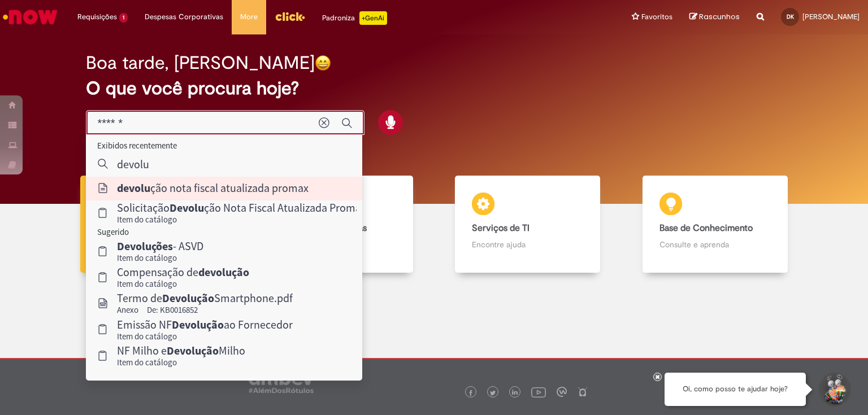 The height and width of the screenshot is (415, 868). What do you see at coordinates (716, 224) in the screenshot?
I see `a: Base de Conhecimento Consulte e aprenda` at bounding box center [716, 224].